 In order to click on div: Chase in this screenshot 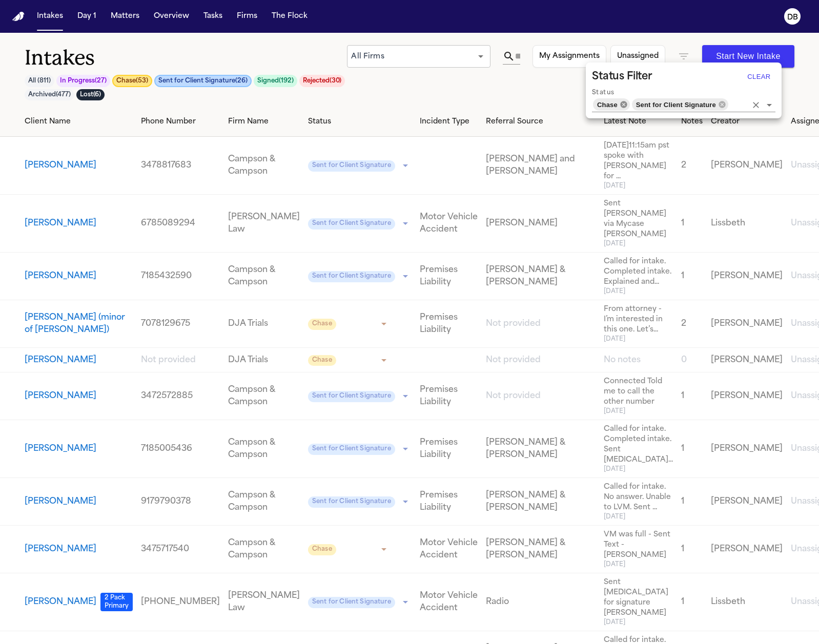, I will do `click(612, 104)`.